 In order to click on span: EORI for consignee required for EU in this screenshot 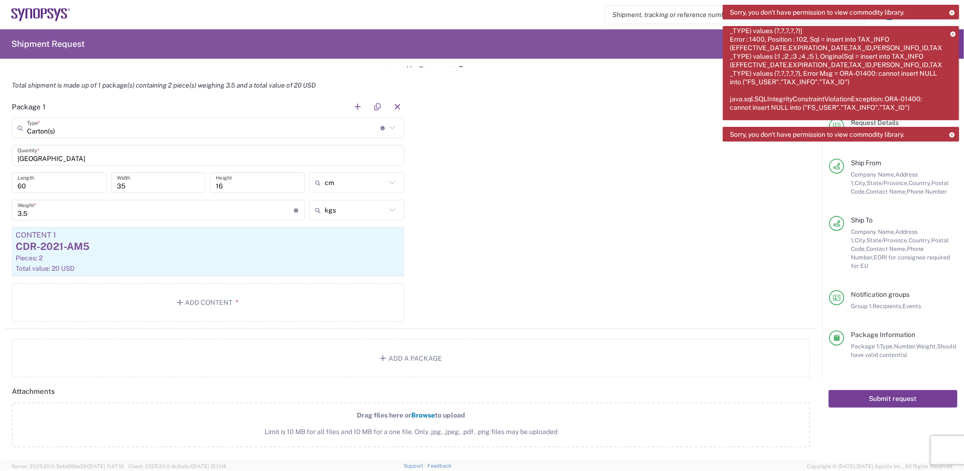, I will do `click(900, 261)`.